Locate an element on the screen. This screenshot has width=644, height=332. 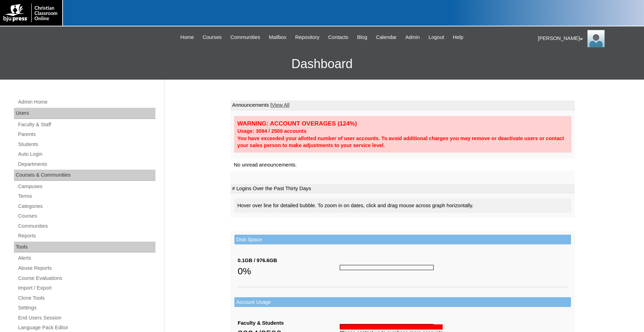
a: End Users Session is located at coordinates (86, 318).